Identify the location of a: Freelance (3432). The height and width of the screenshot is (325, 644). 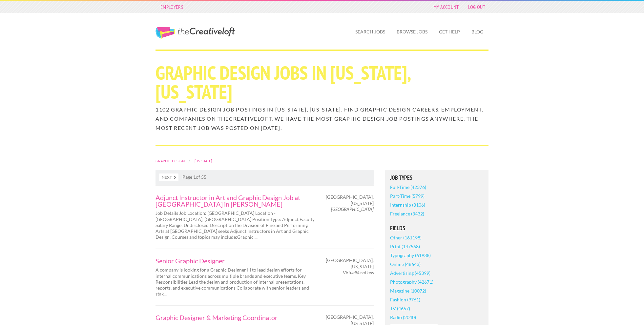
(407, 214).